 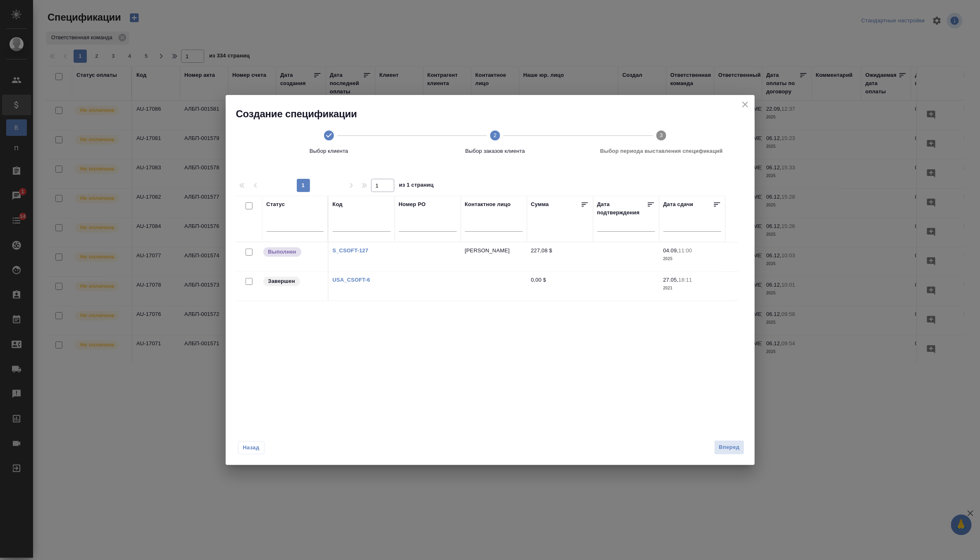 I want to click on text: 2, so click(x=495, y=135).